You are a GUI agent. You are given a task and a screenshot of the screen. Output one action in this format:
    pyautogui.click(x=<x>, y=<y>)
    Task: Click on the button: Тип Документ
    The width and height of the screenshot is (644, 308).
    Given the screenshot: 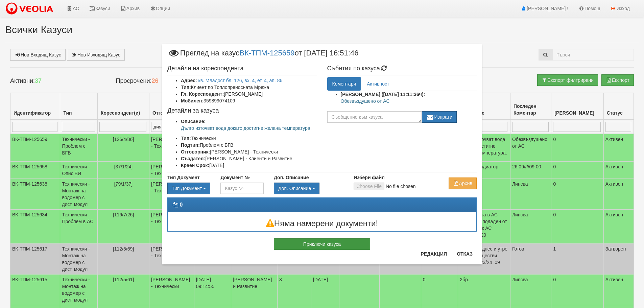 What is the action you would take?
    pyautogui.click(x=188, y=188)
    